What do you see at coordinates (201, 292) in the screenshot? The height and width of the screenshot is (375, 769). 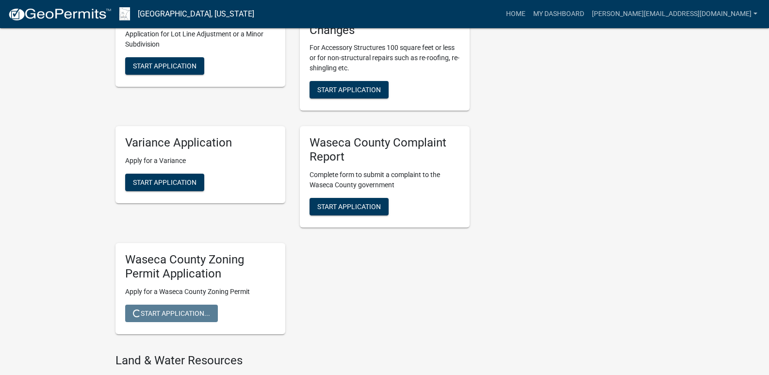 I see `p: Apply for a Waseca County Zoning Permit` at bounding box center [201, 292].